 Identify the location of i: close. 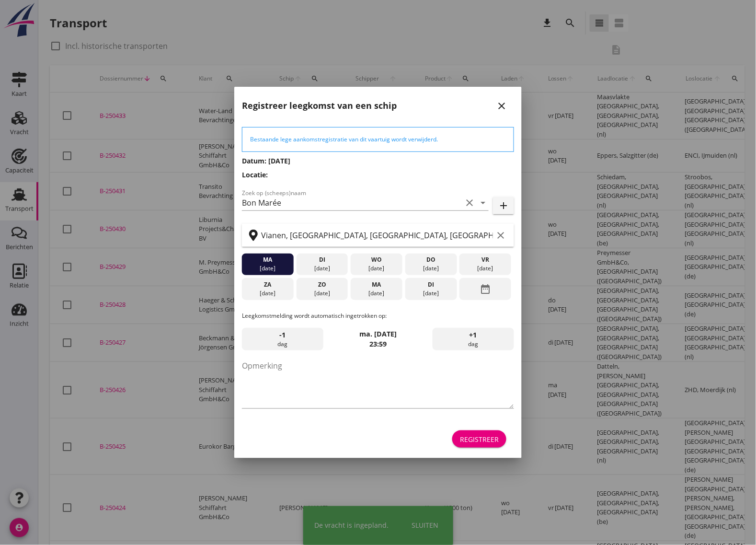
(502, 106).